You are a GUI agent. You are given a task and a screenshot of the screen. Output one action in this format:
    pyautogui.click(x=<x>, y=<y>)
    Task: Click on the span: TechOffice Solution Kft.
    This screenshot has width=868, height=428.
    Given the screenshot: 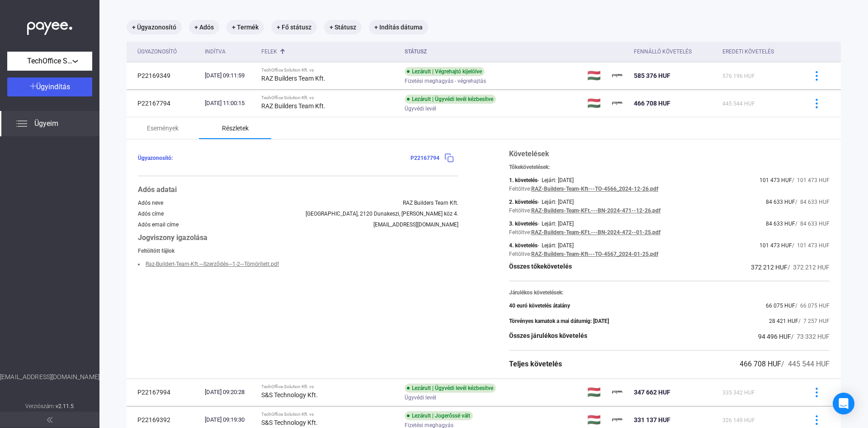 What is the action you would take?
    pyautogui.click(x=49, y=61)
    